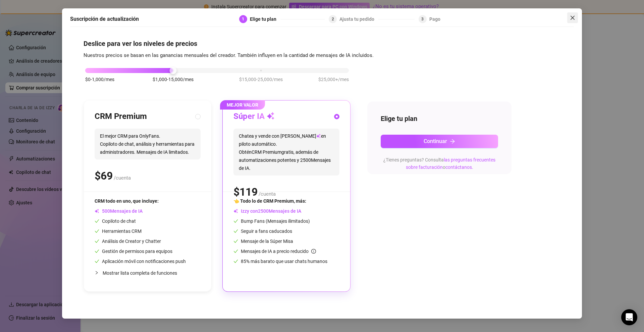 This screenshot has height=332, width=644. I want to click on font: Gestión de permisos para equipos, so click(137, 251).